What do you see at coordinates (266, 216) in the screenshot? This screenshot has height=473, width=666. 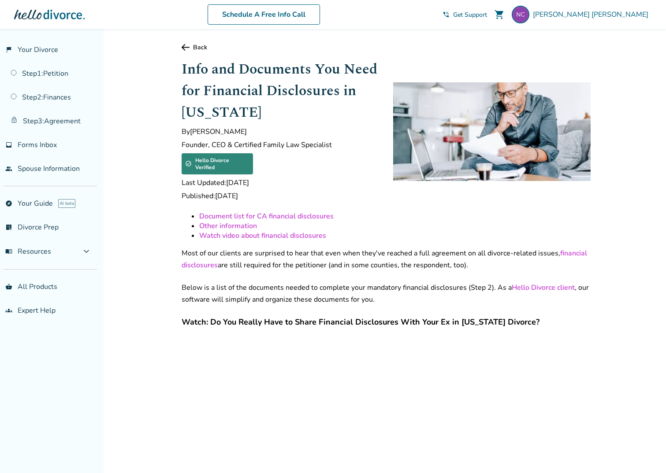 I see `a: Document list for CA financial disclosures` at bounding box center [266, 216].